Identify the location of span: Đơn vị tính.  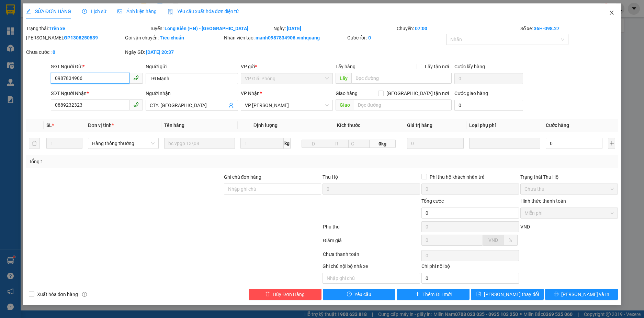
(100, 125).